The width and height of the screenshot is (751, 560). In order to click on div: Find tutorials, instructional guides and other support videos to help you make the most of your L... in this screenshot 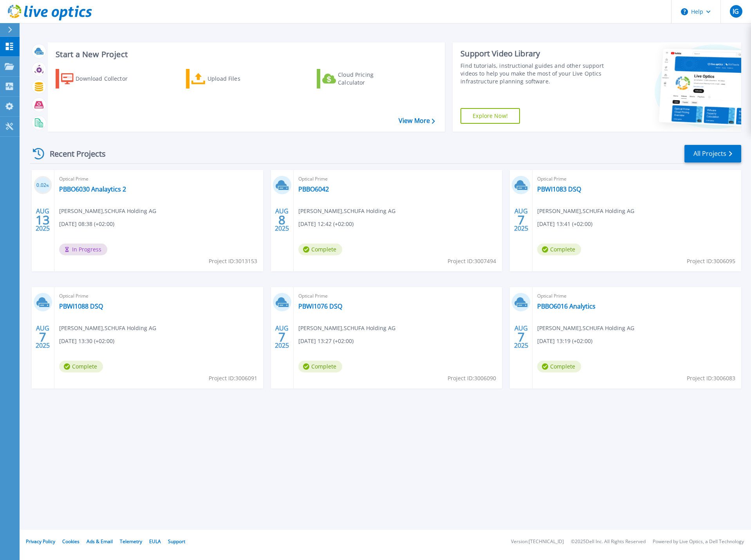, I will do `click(534, 74)`.